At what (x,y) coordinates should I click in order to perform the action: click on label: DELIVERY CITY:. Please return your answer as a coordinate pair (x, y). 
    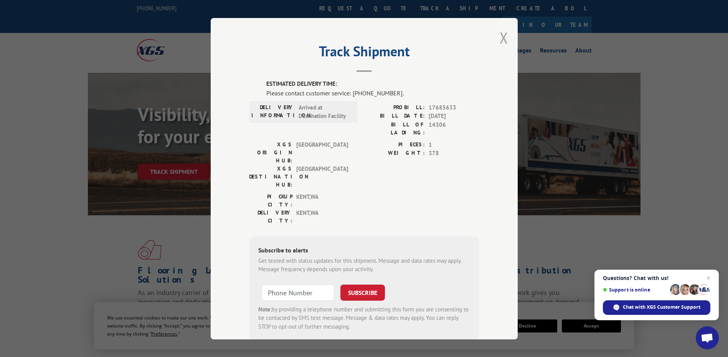
    Looking at the image, I should click on (270, 217).